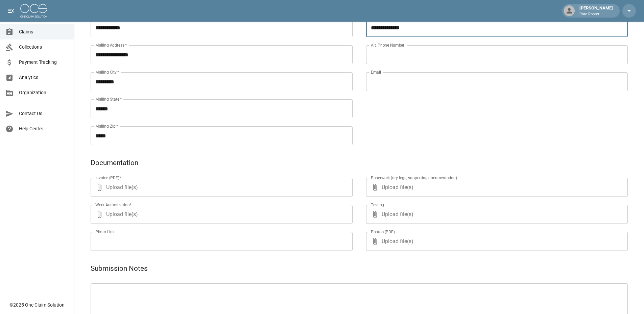 The image size is (644, 314). Describe the element at coordinates (44, 62) in the screenshot. I see `span: Payment Tracking` at that location.